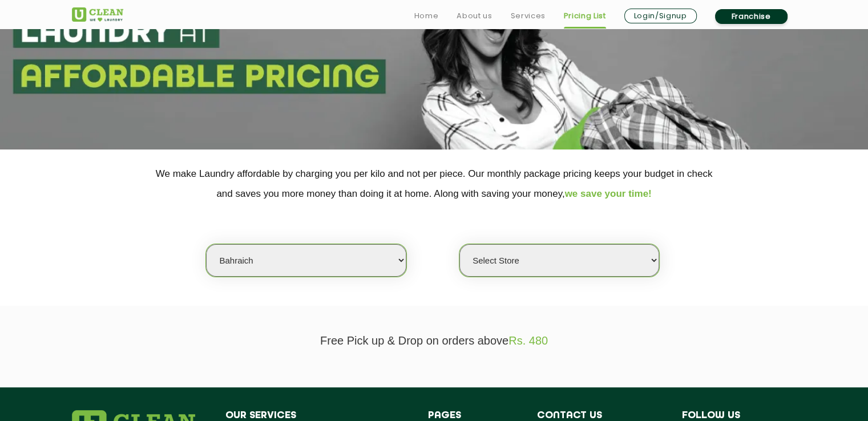 The image size is (868, 421). Describe the element at coordinates (527, 16) in the screenshot. I see `a: Services` at that location.